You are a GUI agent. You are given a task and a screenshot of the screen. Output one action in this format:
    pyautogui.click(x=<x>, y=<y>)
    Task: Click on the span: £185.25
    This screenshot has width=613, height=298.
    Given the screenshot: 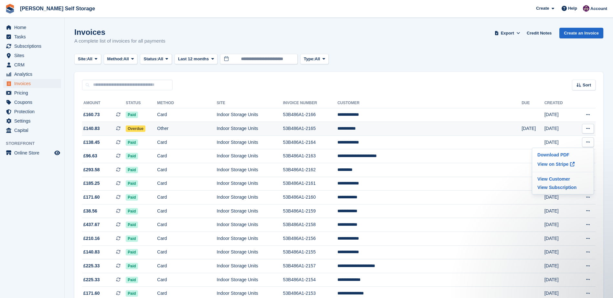 What is the action you would take?
    pyautogui.click(x=91, y=183)
    